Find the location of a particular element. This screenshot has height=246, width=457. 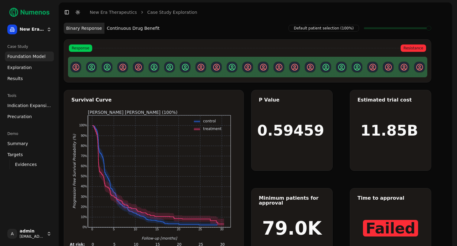

span: Response is located at coordinates (81, 48).